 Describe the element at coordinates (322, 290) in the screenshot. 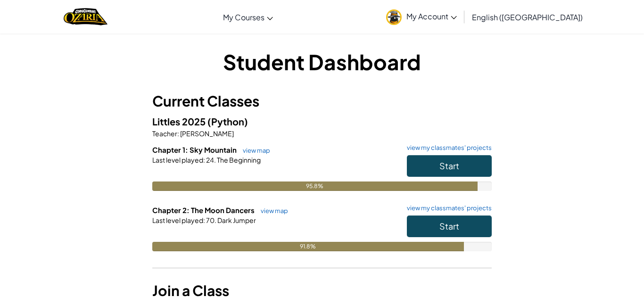

I see `h3: Join a Class` at that location.